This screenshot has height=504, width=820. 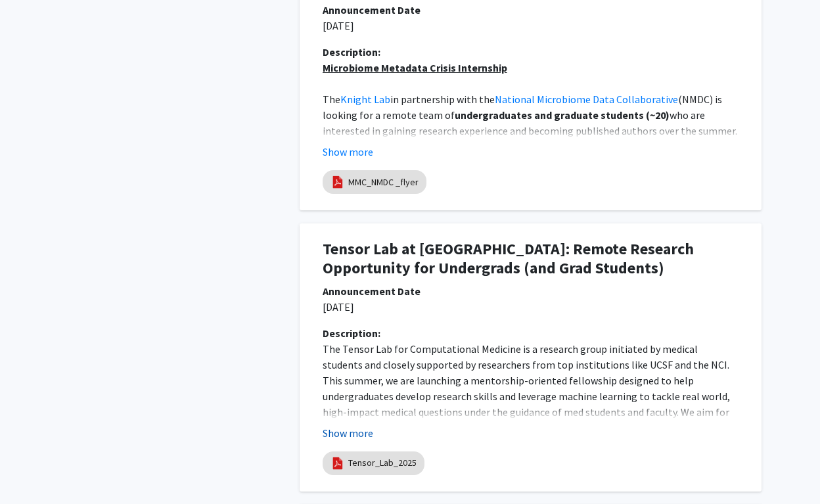 What do you see at coordinates (382, 462) in the screenshot?
I see `a: Tensor_Lab_2025` at bounding box center [382, 462].